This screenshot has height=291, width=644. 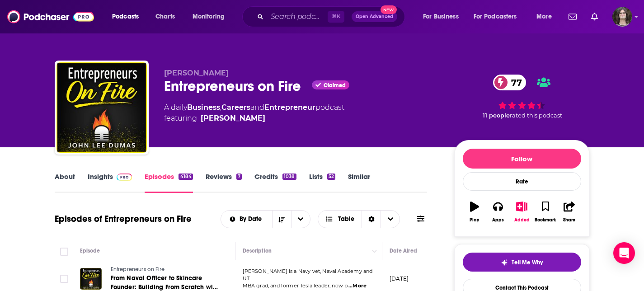 What do you see at coordinates (236, 107) in the screenshot?
I see `a: Careers` at bounding box center [236, 107].